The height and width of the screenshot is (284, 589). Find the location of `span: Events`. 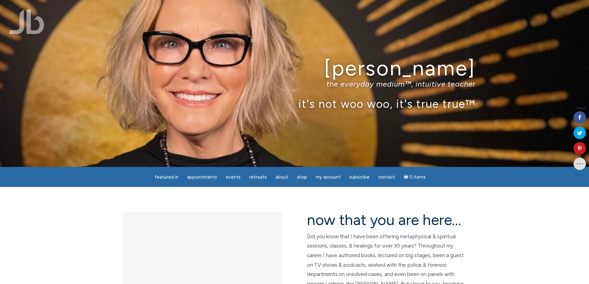

span: Events is located at coordinates (233, 177).